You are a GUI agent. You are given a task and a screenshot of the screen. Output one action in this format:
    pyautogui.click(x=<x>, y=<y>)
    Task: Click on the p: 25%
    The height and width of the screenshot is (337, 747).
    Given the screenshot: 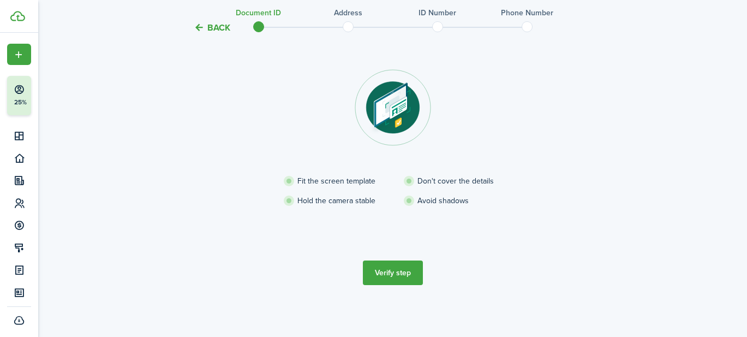 What is the action you would take?
    pyautogui.click(x=20, y=102)
    